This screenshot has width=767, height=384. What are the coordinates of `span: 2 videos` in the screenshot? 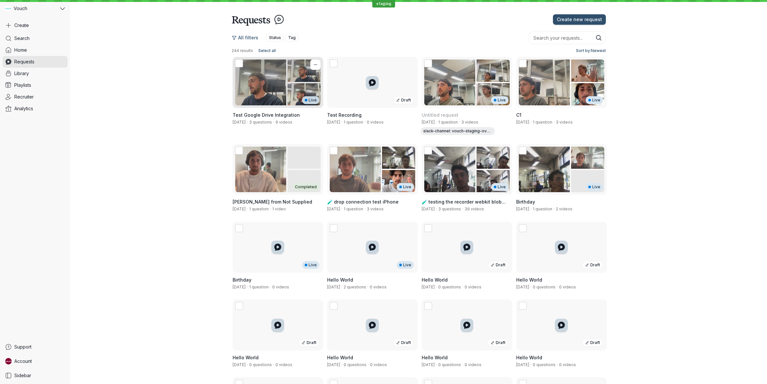 It's located at (564, 209).